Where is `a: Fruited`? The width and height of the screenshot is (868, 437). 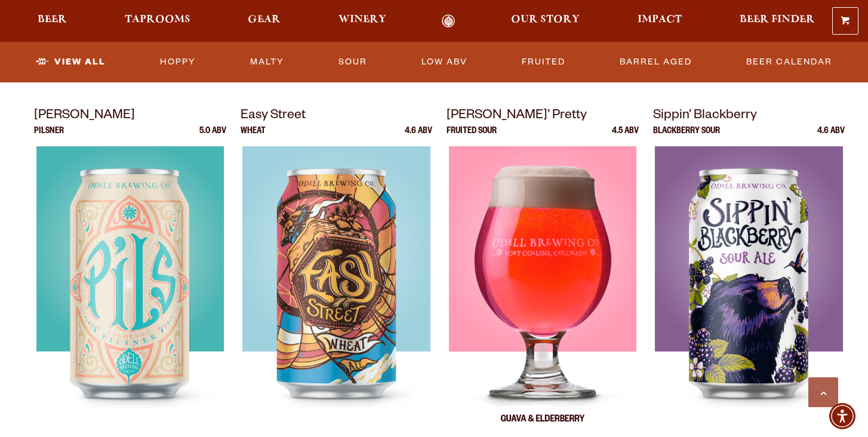 a: Fruited is located at coordinates (543, 62).